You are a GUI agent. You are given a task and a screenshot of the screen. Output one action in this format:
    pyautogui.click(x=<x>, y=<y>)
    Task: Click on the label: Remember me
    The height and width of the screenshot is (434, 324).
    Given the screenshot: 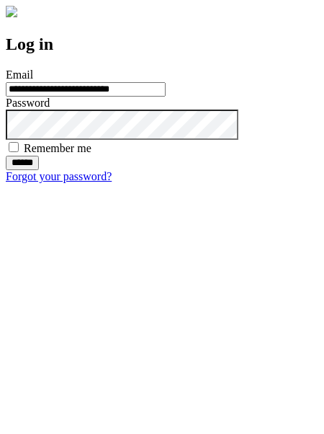 What is the action you would take?
    pyautogui.click(x=58, y=148)
    